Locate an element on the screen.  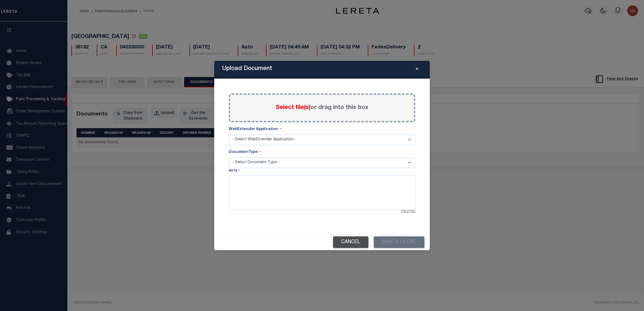
span: Select file(s) is located at coordinates (293, 108).